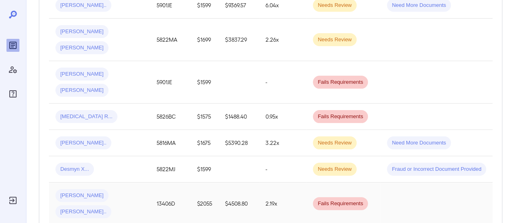 The image size is (512, 223). What do you see at coordinates (283, 143) in the screenshot?
I see `td: 3.22x` at bounding box center [283, 143].